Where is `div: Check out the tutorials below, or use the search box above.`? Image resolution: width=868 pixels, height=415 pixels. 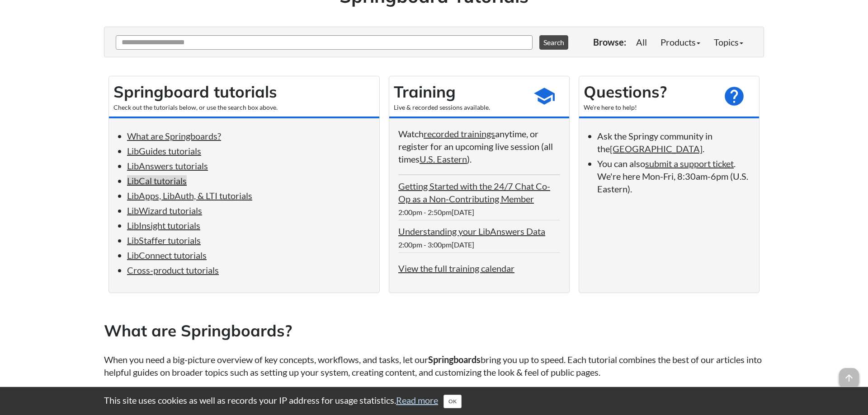
div: Check out the tutorials below, or use the search box above. is located at coordinates (244, 108).